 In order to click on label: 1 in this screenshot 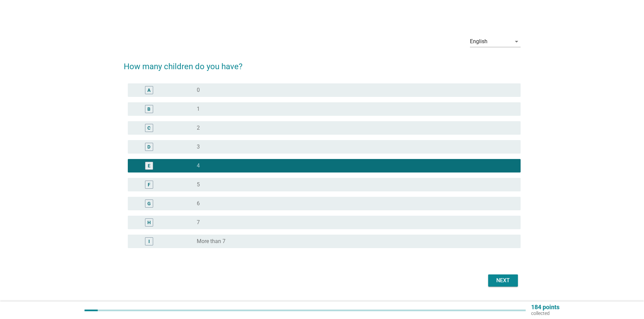, I will do `click(198, 109)`.